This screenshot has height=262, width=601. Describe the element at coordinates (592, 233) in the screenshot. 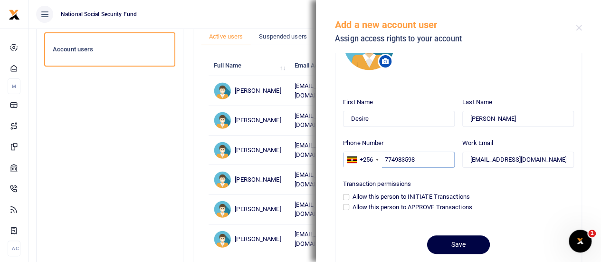

I see `span: 1` at that location.